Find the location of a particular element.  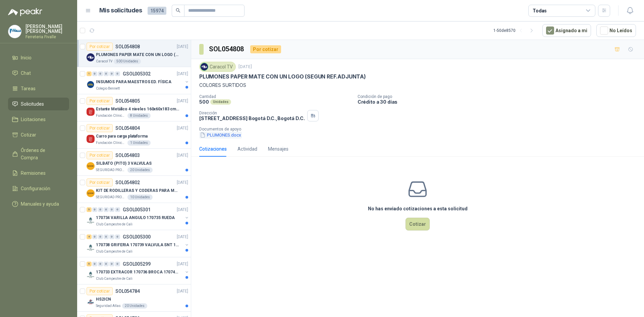

p: SOL054784 is located at coordinates (128, 291).